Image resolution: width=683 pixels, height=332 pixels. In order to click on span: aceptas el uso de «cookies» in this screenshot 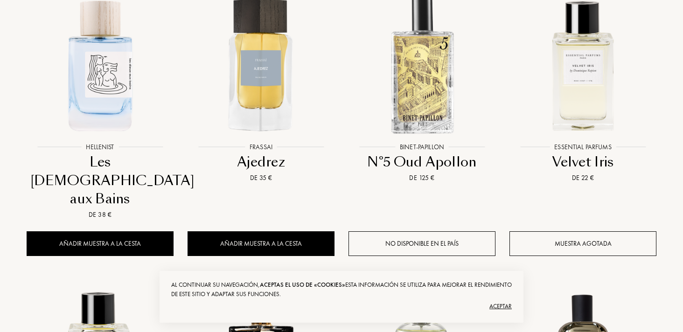, I will do `click(302, 285)`.